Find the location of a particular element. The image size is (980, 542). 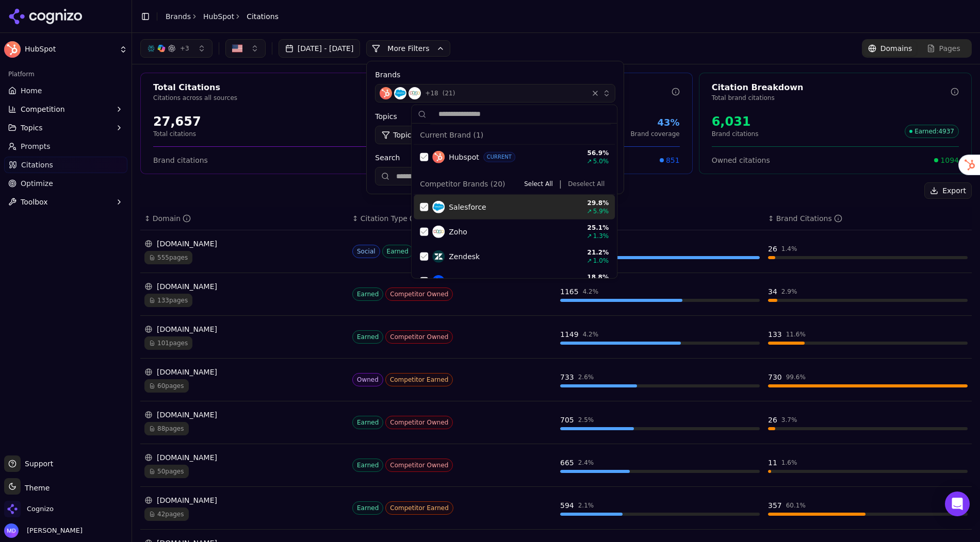

div: 21.2 % is located at coordinates (593, 253).